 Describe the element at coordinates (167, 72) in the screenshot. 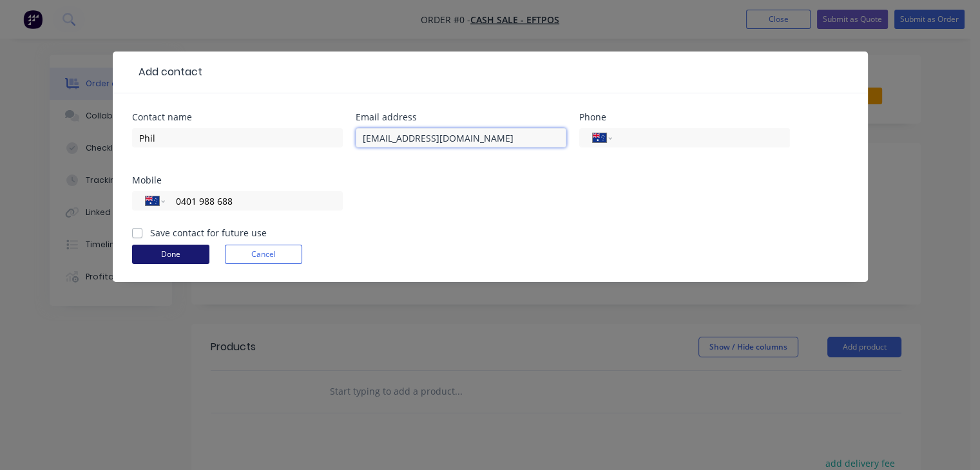

I see `div: Add contact` at that location.